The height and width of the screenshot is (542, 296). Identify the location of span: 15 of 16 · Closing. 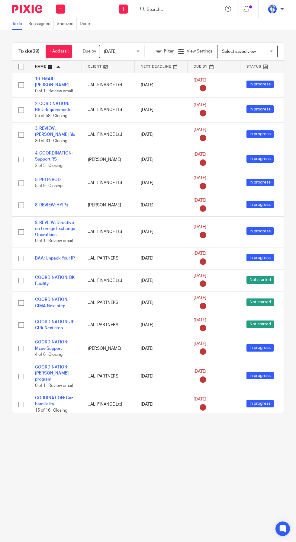
(51, 411).